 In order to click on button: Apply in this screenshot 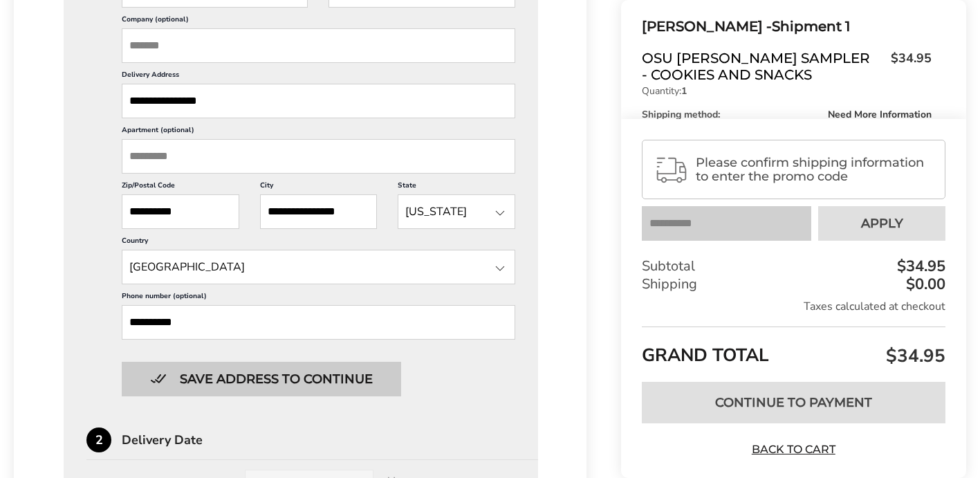, I will do `click(882, 223)`.